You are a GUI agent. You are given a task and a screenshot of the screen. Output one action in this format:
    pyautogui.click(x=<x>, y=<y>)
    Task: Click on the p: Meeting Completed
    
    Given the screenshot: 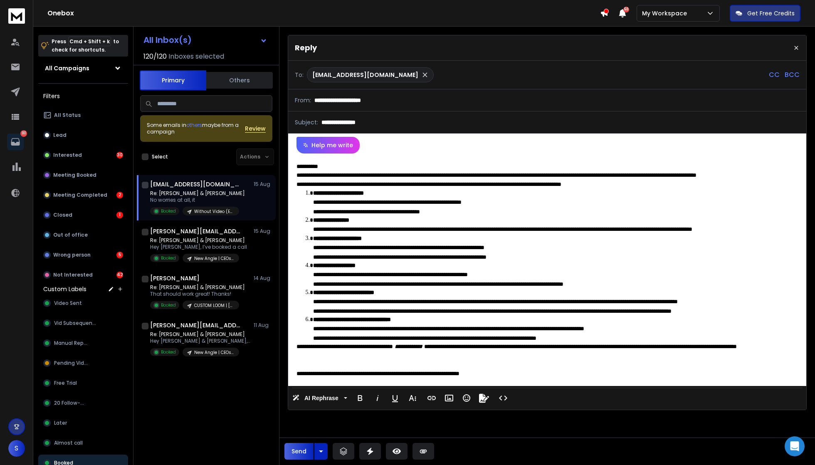 What is the action you would take?
    pyautogui.click(x=80, y=195)
    